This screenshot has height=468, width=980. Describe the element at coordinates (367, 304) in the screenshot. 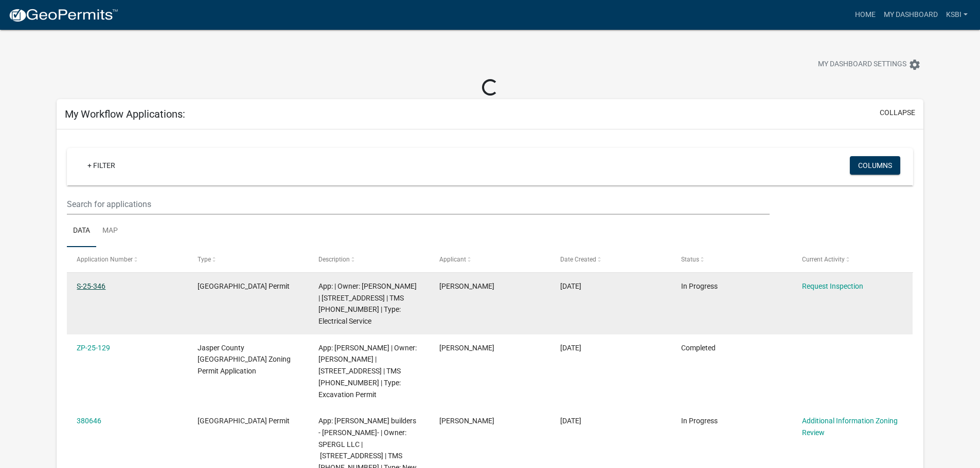

I see `span: App: | Owner: Ken Tosky | 342 MARISTINE LN | TMS 081-00-04-068 | Type: Electrical Service` at that location.